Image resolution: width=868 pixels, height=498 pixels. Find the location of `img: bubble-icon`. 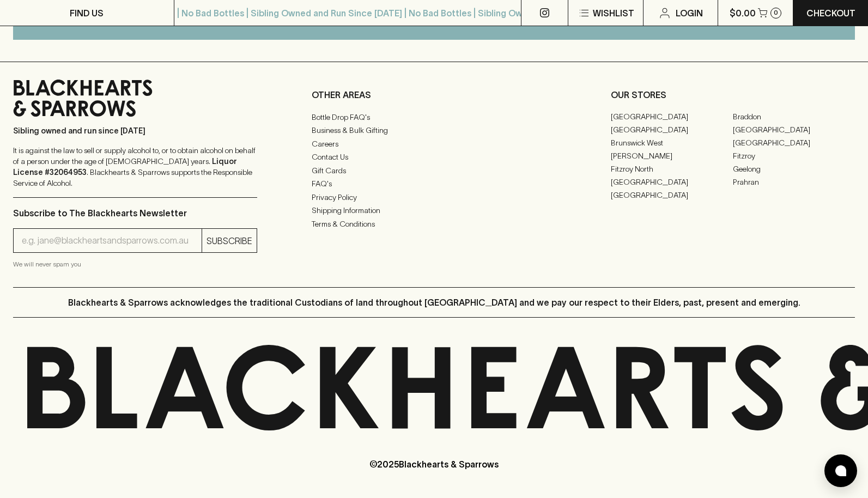

img: bubble-icon is located at coordinates (841, 471).